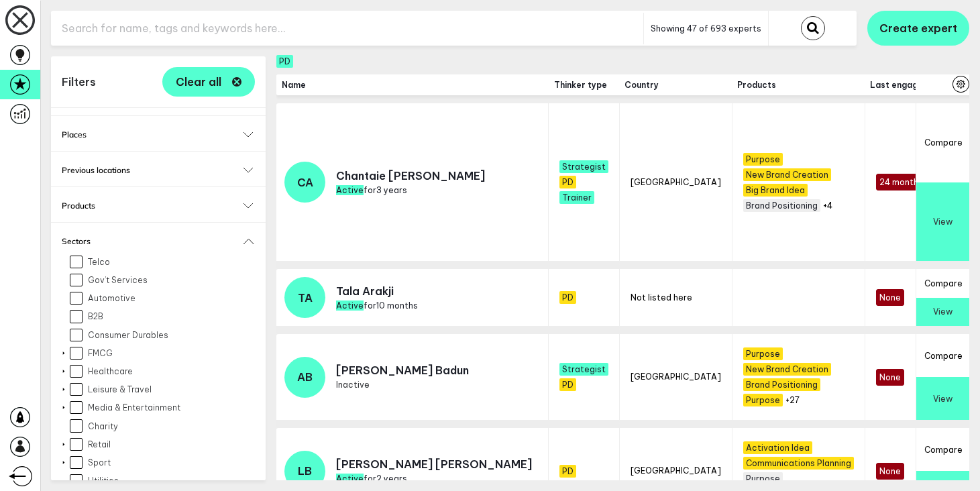 Image resolution: width=980 pixels, height=491 pixels. What do you see at coordinates (352, 384) in the screenshot?
I see `span: Inactive` at bounding box center [352, 384].